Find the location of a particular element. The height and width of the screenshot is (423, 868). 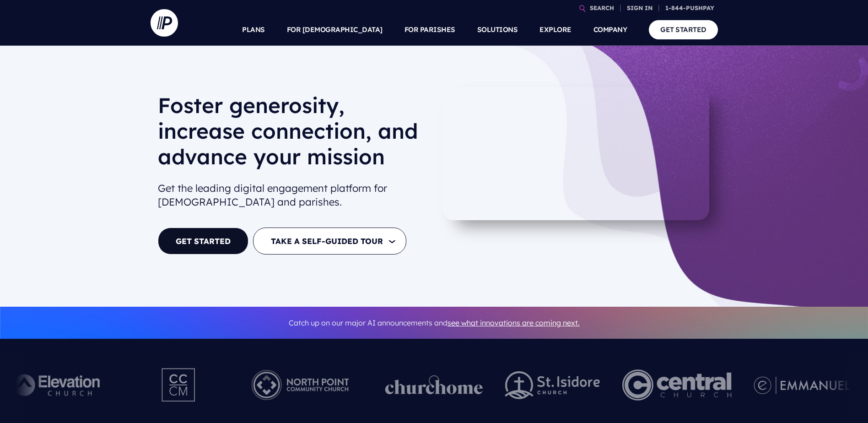

a: SOLUTIONS is located at coordinates (497, 29).